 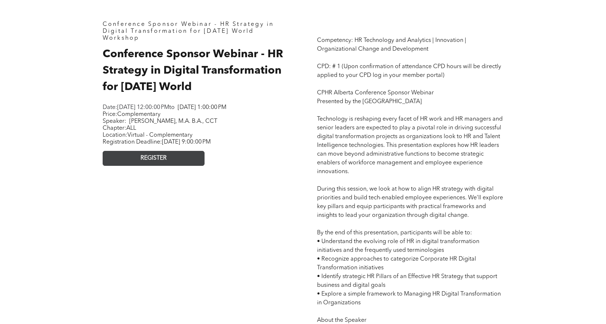 I want to click on span: REGISTER, so click(x=154, y=158).